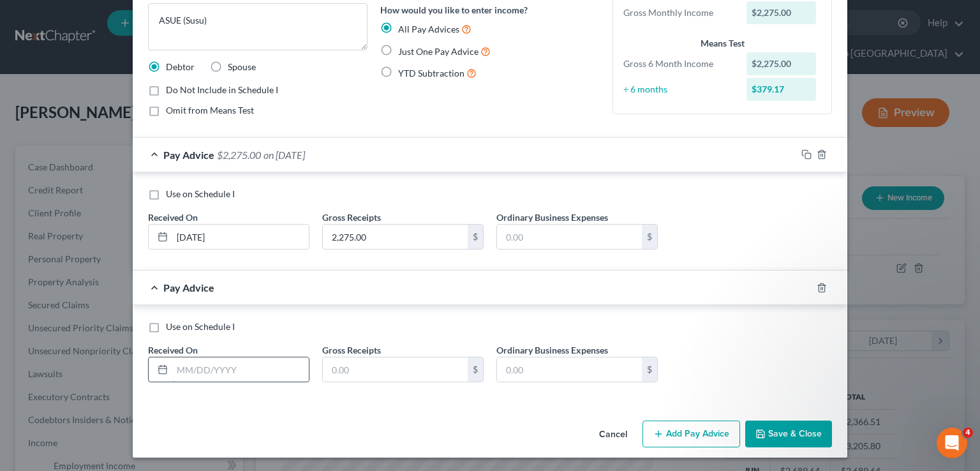 This screenshot has width=980, height=471. What do you see at coordinates (678, 89) in the screenshot?
I see `div: ÷ 6 months` at bounding box center [678, 89].